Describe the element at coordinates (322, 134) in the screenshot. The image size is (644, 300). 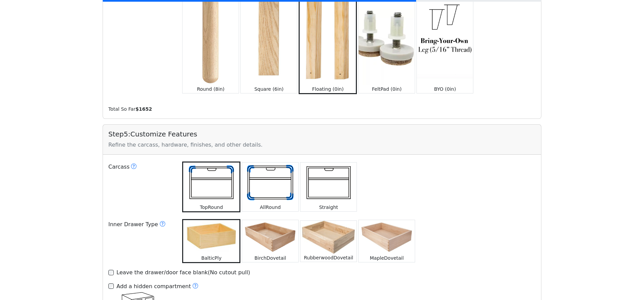
I see `h5: Step 5 : Customize Features` at that location.